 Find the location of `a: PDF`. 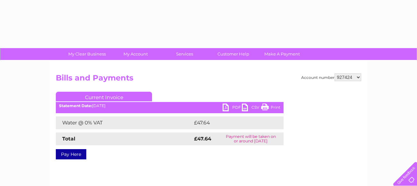

a: PDF is located at coordinates (232, 108).